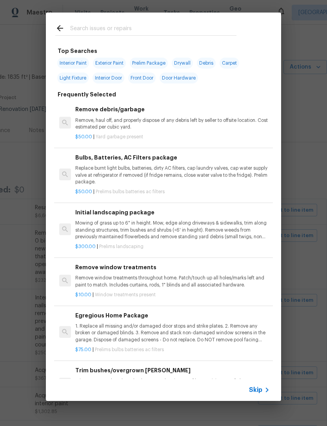  What do you see at coordinates (173, 230) in the screenshot?
I see `p: Mowing of grass up to 6" in height. Mow, edge along driveways & sidewalks, trim along standing st...` at bounding box center [173, 230].